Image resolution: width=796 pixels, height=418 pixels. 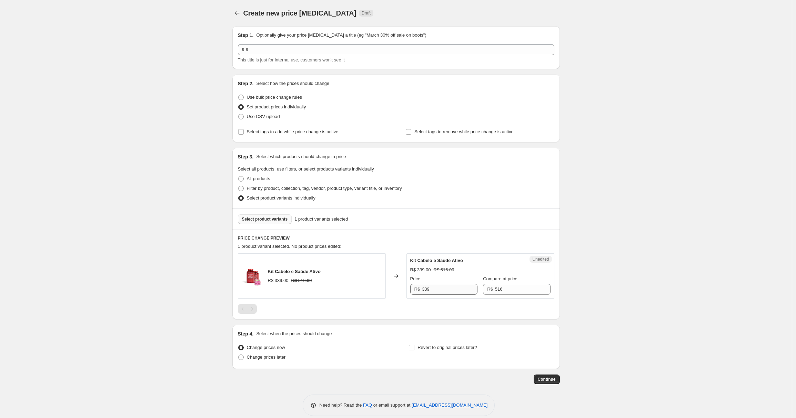 I want to click on h6: PRICE CHANGE PREVIEW, so click(x=396, y=238).